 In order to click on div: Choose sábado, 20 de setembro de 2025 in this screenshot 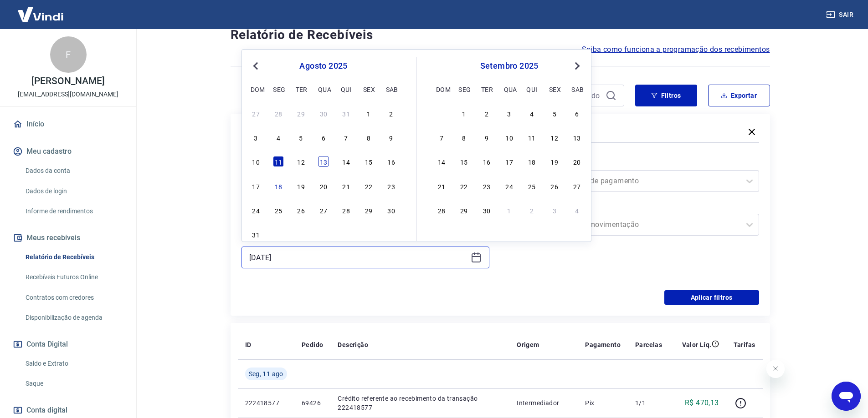, I will do `click(577, 162)`.